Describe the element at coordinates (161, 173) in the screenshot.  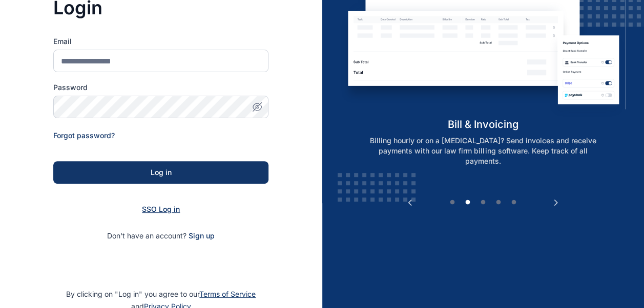
I see `div: Log in` at that location.